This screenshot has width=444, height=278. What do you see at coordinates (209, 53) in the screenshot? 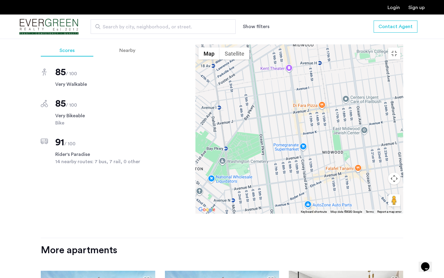
I see `button: Show street map` at bounding box center [209, 53].